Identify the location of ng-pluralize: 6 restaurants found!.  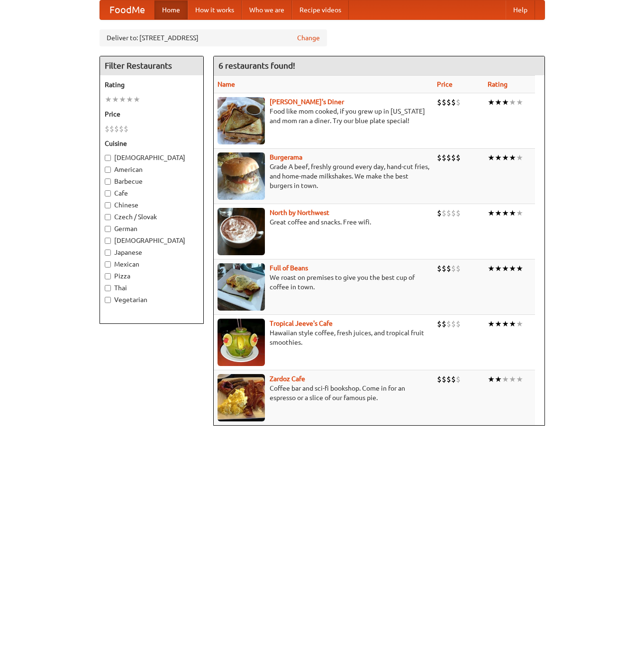
(257, 66).